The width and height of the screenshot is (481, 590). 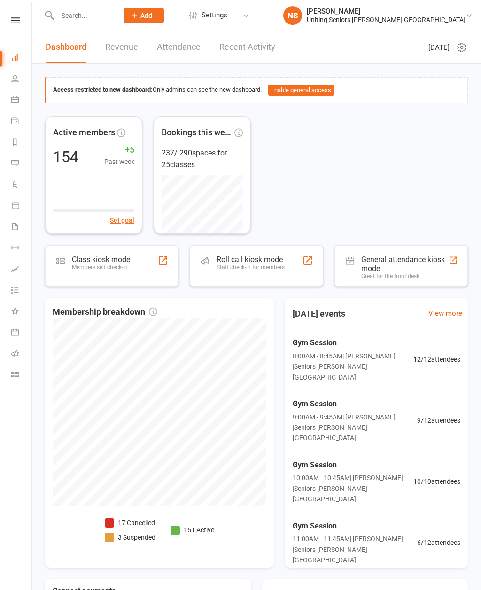 I want to click on div: Staff check-in for members, so click(x=250, y=267).